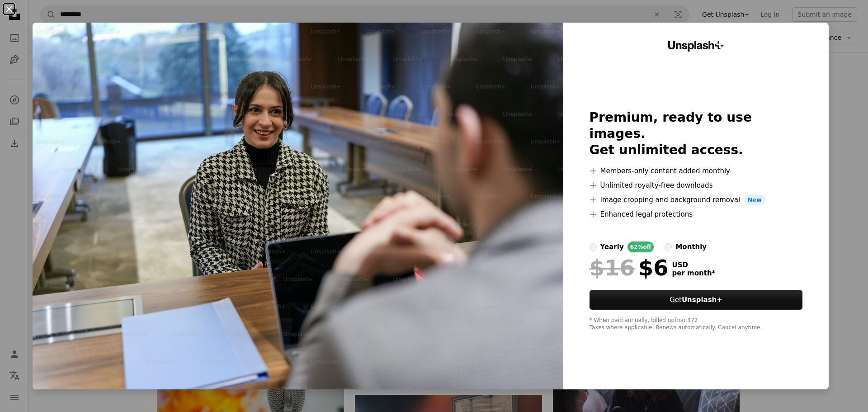  Describe the element at coordinates (755, 200) in the screenshot. I see `span: New` at that location.